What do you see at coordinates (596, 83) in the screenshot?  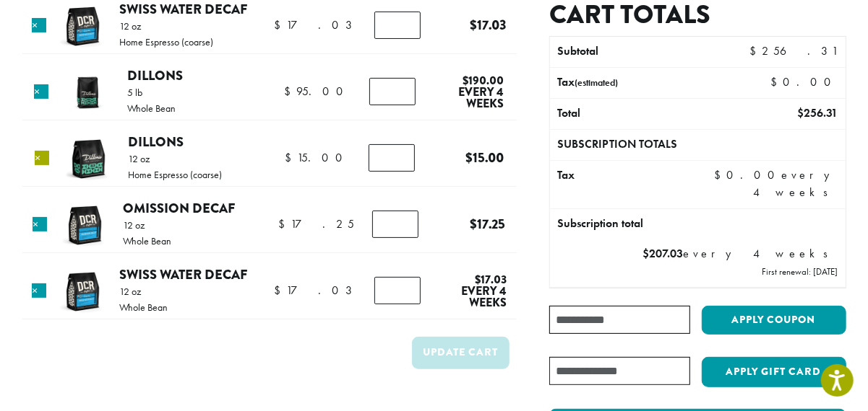 I see `small: (estimated)` at bounding box center [596, 83].